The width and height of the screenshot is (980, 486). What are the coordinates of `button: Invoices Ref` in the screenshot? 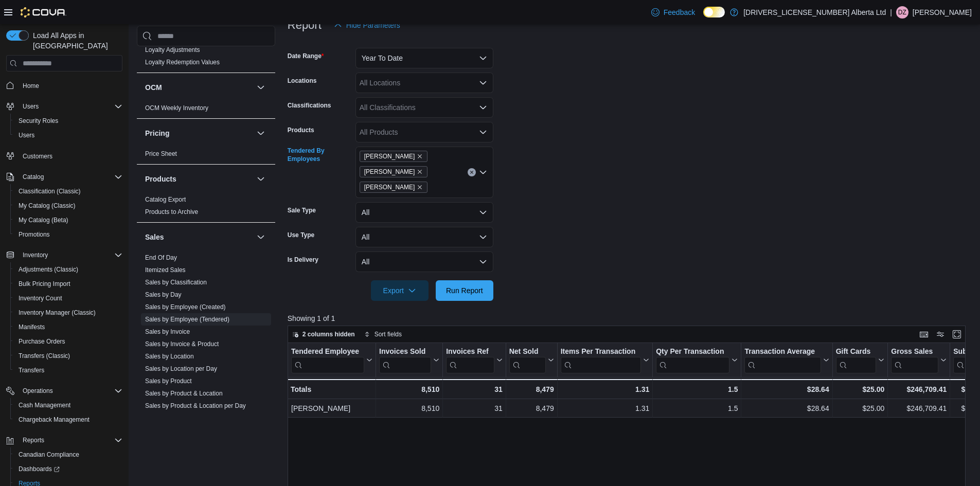 It's located at (474, 360).